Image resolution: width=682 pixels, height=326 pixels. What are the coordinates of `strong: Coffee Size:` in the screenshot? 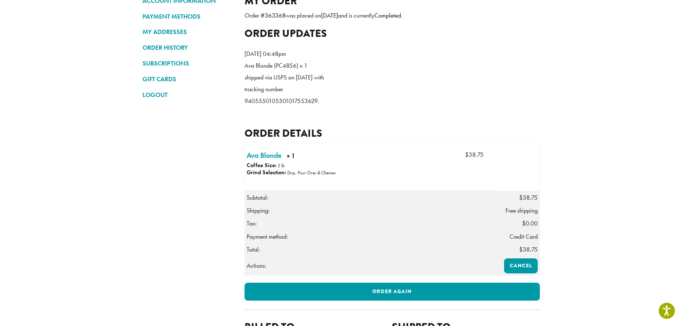 It's located at (261, 165).